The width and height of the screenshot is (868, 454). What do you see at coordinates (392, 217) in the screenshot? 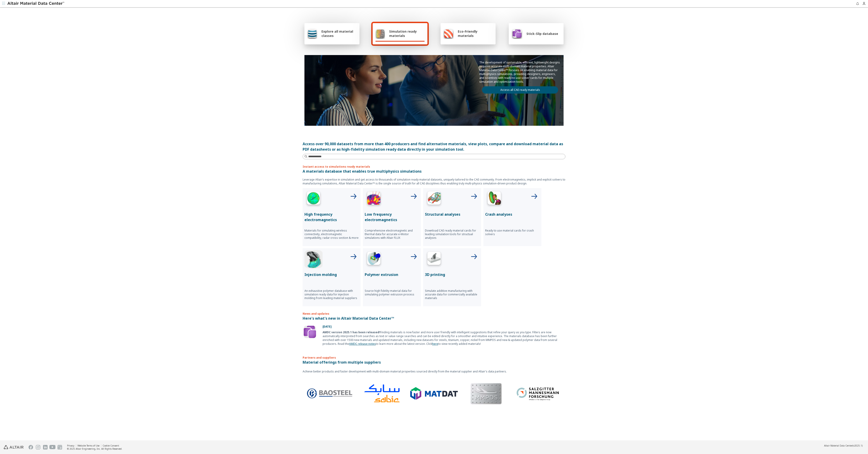
I see `button: Low Frequency IconLow frequency electromagneticsComprehensive electromagnetic and thermal data fo...` at bounding box center [392, 217].